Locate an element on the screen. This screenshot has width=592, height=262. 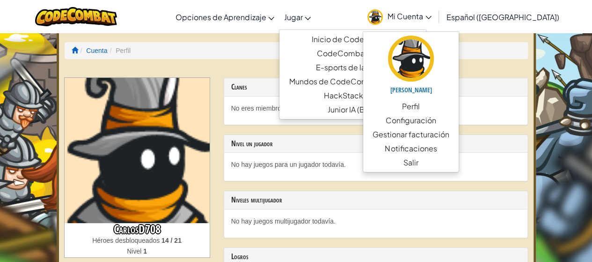
img: CodeCombat logo is located at coordinates (76, 16).